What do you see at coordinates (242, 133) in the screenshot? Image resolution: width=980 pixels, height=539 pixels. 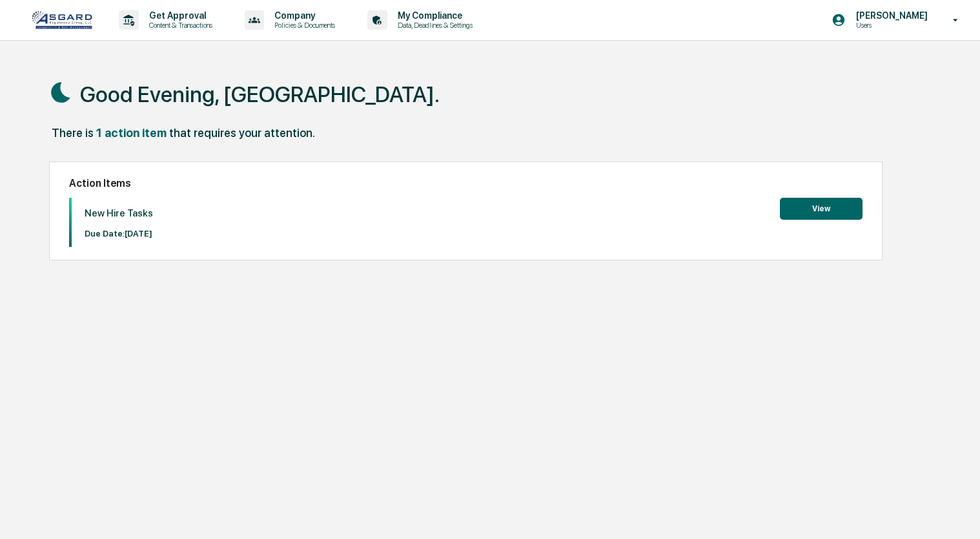 I see `div: that requires your attention.` at bounding box center [242, 133].